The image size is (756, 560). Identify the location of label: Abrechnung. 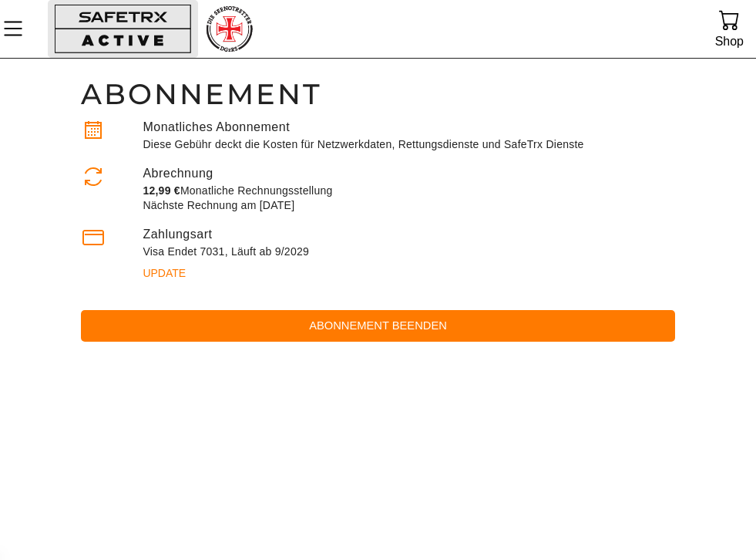
(177, 172).